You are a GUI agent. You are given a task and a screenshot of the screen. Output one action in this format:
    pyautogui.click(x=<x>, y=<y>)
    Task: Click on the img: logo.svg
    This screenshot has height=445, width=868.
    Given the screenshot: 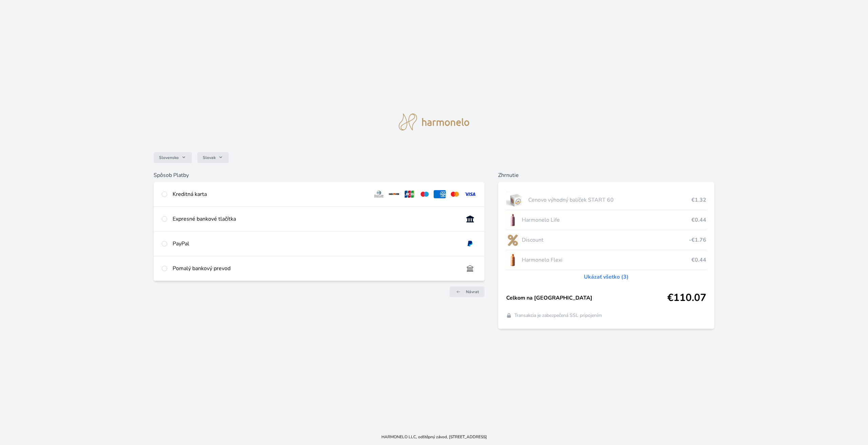 What is the action you would take?
    pyautogui.click(x=434, y=122)
    